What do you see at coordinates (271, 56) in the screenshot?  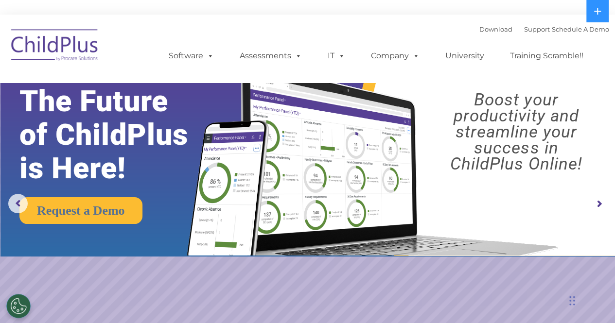 I see `a: Assessments` at bounding box center [271, 56].